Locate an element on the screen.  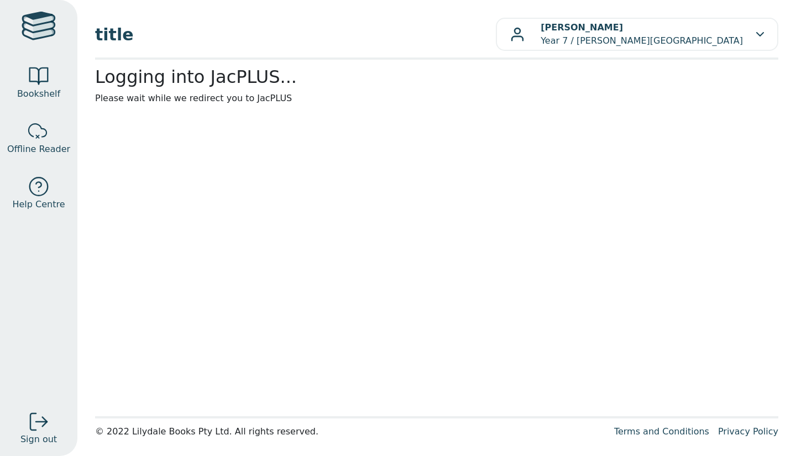
span: title is located at coordinates (295, 34).